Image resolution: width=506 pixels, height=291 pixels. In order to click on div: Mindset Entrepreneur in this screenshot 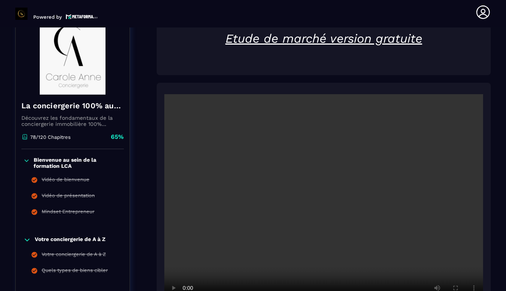, I will do `click(68, 213)`.